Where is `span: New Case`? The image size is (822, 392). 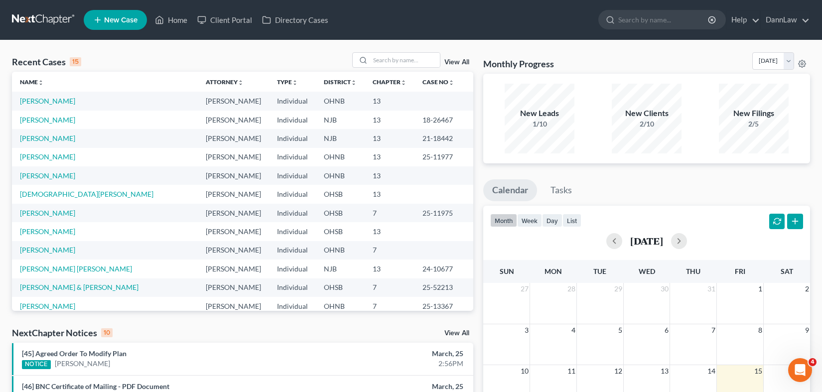
span: New Case is located at coordinates (121, 20).